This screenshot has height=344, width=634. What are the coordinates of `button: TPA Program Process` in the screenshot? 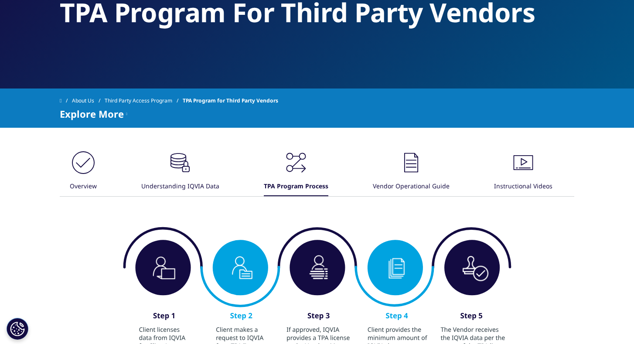 It's located at (295, 173).